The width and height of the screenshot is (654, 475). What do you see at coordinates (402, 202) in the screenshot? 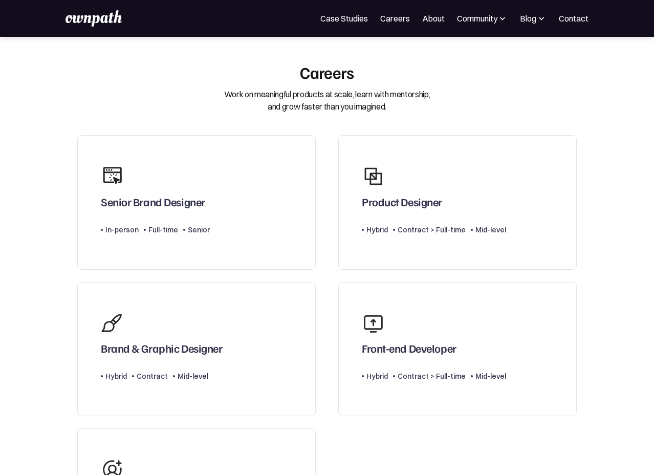
I see `div: Product Designer` at bounding box center [402, 202].